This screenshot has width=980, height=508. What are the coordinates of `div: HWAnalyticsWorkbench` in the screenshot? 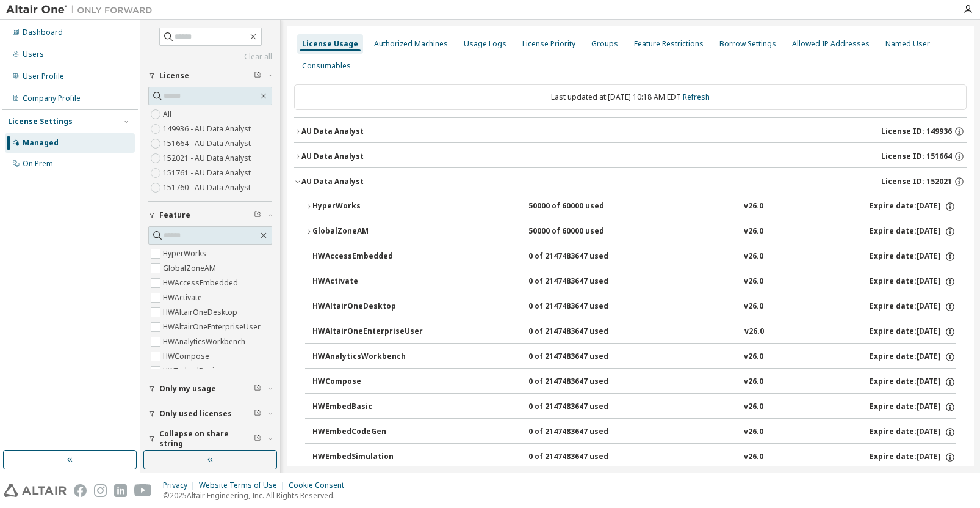 It's located at (368, 356).